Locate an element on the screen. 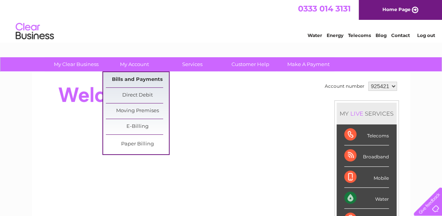 The image size is (442, 216). a: My Clear Business is located at coordinates (76, 64).